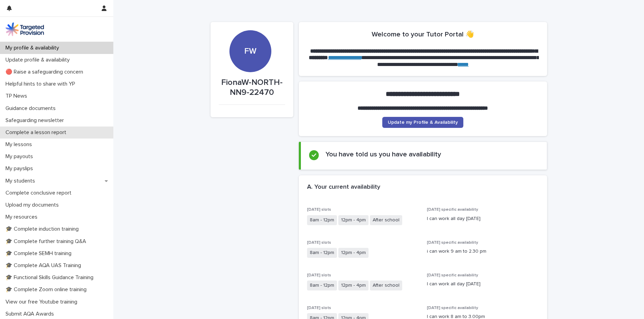 The height and width of the screenshot is (319, 644). What do you see at coordinates (43, 229) in the screenshot?
I see `p: 🎓 Complete induction training` at bounding box center [43, 229].